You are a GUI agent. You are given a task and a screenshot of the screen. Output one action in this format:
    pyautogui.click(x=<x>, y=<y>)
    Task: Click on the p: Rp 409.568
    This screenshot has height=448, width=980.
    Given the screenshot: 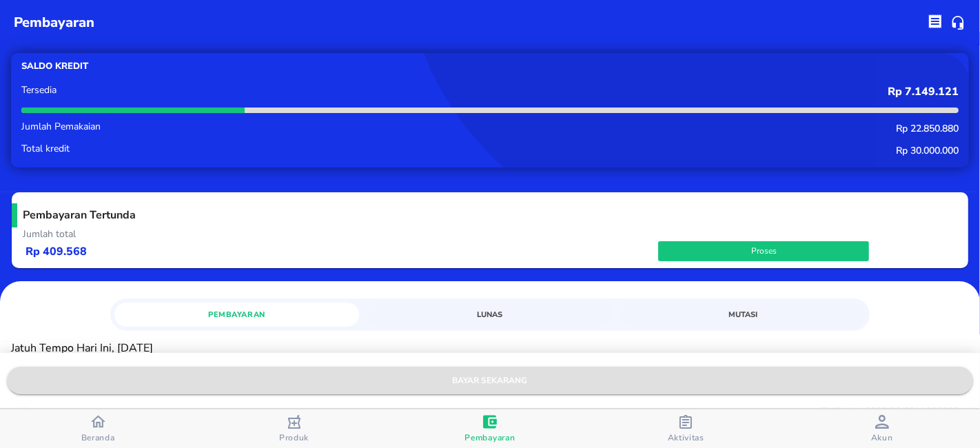 What is the action you would take?
    pyautogui.click(x=342, y=252)
    